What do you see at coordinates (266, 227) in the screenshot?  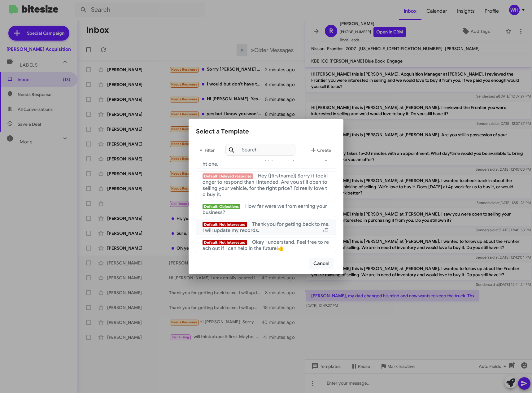 I see `span: Thank you for getting back to me. I will update my records.` at bounding box center [266, 227].